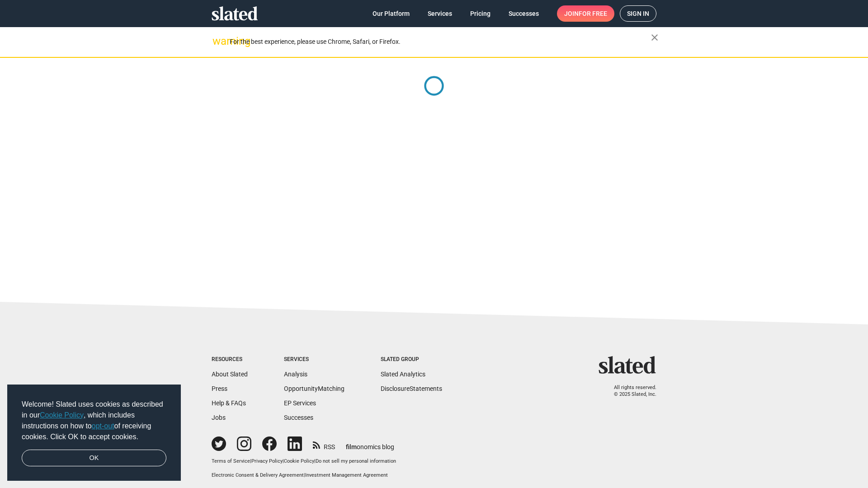 The image size is (868, 488). I want to click on a: dismiss cookie message, so click(94, 458).